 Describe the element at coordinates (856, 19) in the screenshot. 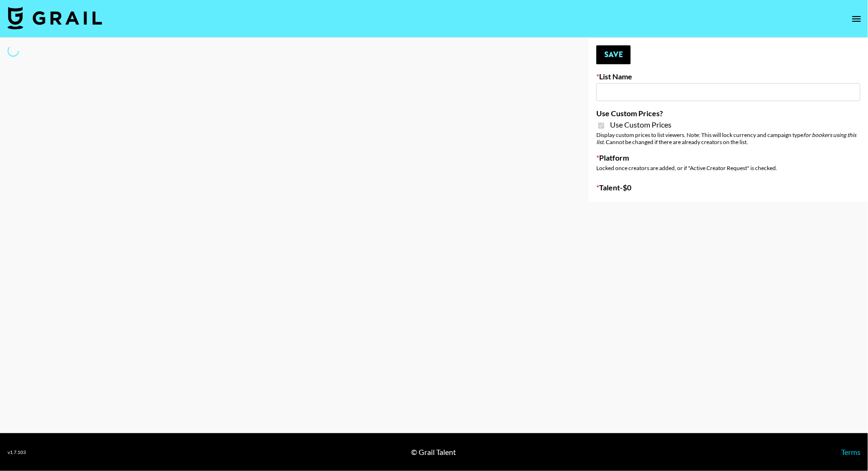

I see `button: open drawer` at that location.